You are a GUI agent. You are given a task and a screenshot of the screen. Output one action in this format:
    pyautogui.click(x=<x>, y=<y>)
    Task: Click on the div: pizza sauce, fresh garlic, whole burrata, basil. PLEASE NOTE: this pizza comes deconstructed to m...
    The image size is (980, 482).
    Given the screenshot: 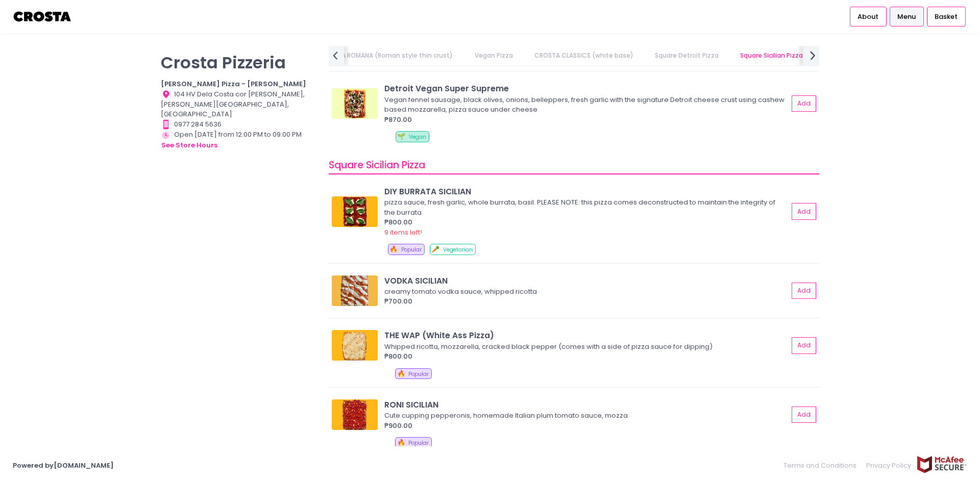 What is the action you would take?
    pyautogui.click(x=585, y=207)
    